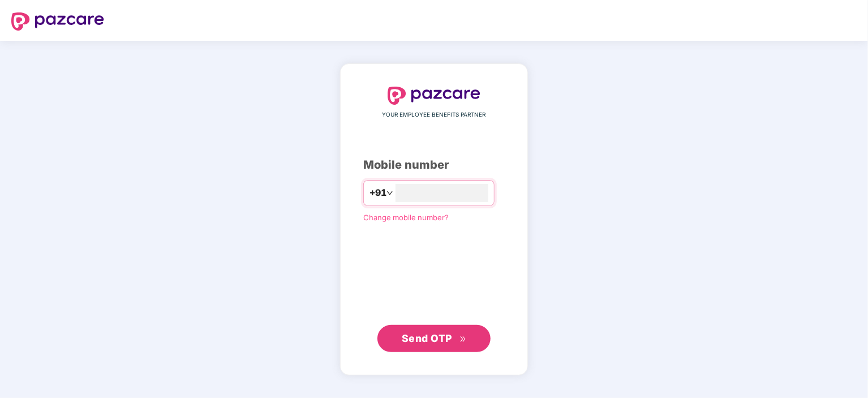 The height and width of the screenshot is (398, 868). What do you see at coordinates (406, 218) in the screenshot?
I see `span: Change mobile number?` at bounding box center [406, 218].